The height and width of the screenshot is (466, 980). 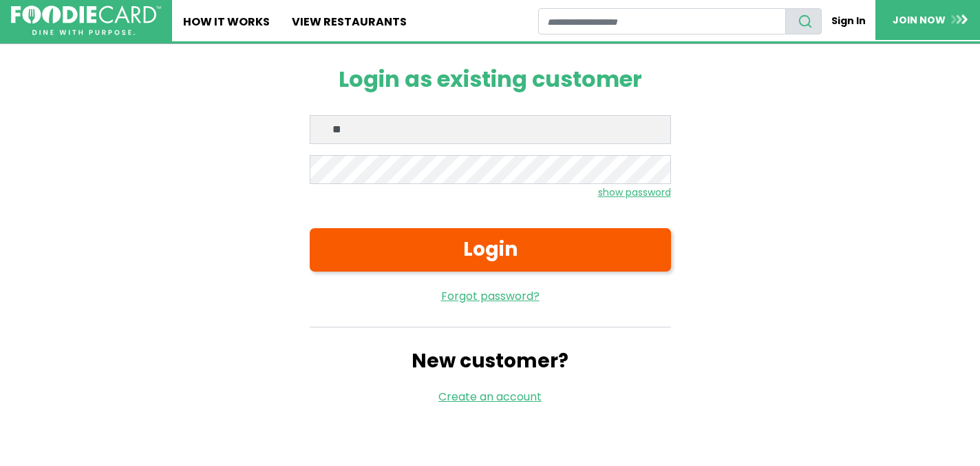 What do you see at coordinates (490, 396) in the screenshot?
I see `a: Create an account` at bounding box center [490, 396].